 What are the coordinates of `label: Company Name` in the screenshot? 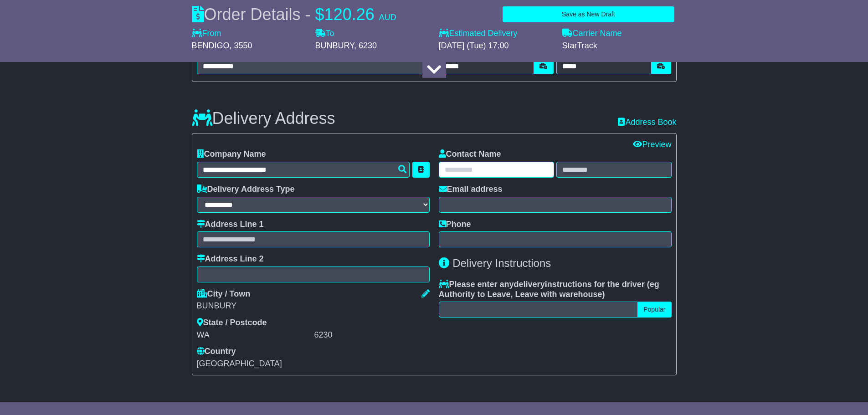 It's located at (231, 154).